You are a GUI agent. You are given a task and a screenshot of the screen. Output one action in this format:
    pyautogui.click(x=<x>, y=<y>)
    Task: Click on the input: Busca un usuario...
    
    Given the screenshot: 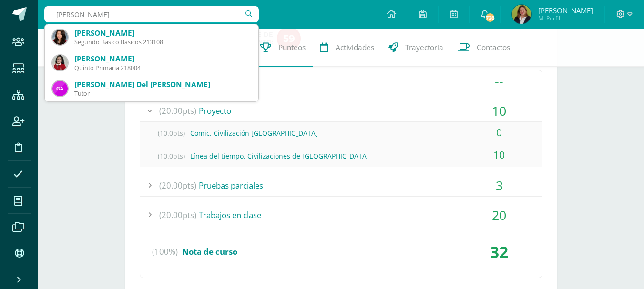 What is the action you would take?
    pyautogui.click(x=151, y=14)
    